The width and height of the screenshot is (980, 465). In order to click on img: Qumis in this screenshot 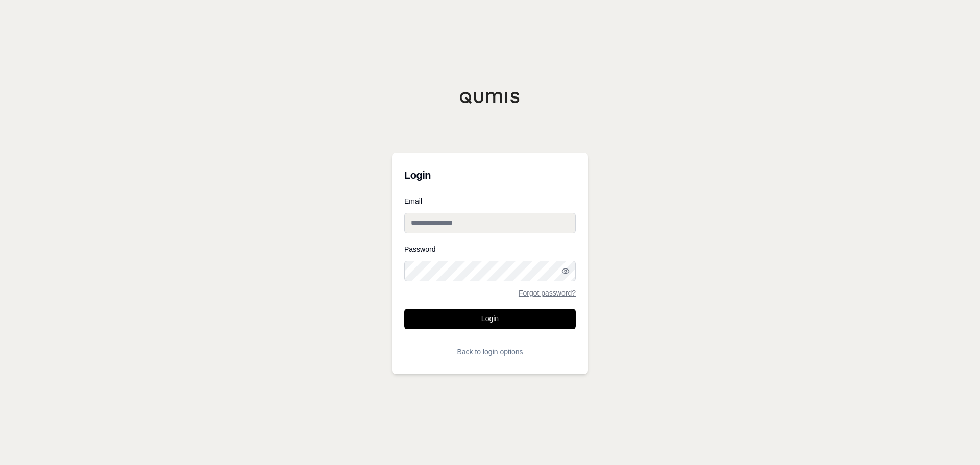, I will do `click(490, 98)`.